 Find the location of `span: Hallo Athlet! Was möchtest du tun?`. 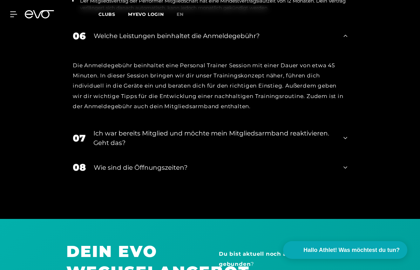

span: Hallo Athlet! Was möchtest du tun? is located at coordinates (351, 250).